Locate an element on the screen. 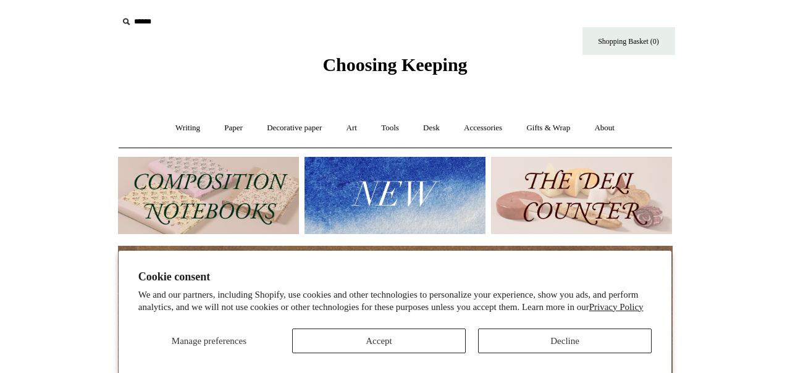 Image resolution: width=790 pixels, height=373 pixels. button: Accept is located at coordinates (379, 341).